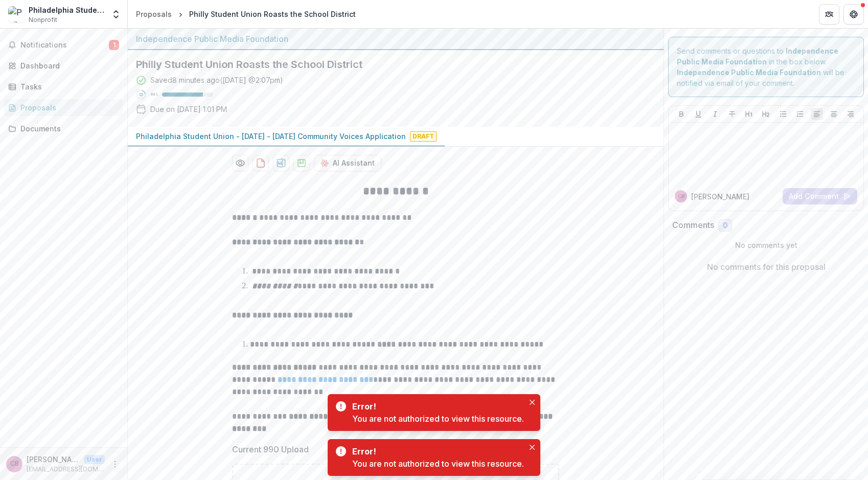 This screenshot has width=868, height=480. What do you see at coordinates (783, 114) in the screenshot?
I see `button: Bullet List` at bounding box center [783, 114].